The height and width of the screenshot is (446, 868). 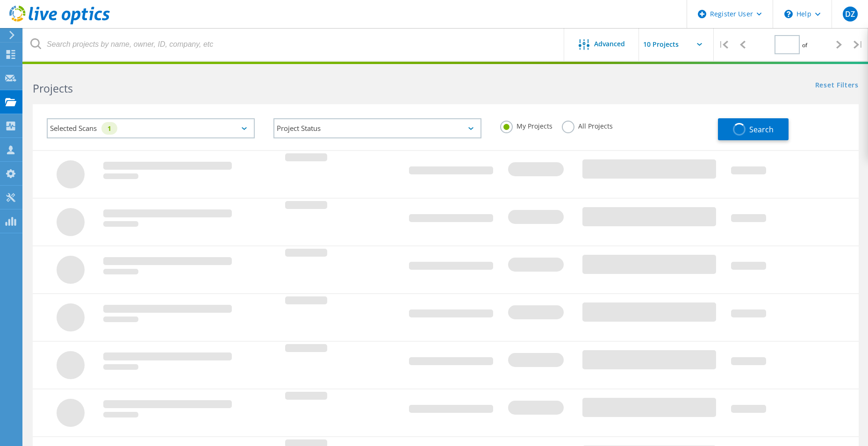 I want to click on a: Reset Filters, so click(x=837, y=85).